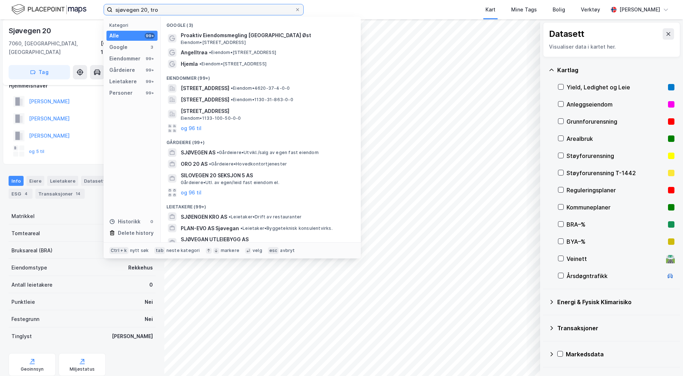 The image size is (683, 376). What do you see at coordinates (152, 47) in the screenshot?
I see `div: 3` at bounding box center [152, 47].